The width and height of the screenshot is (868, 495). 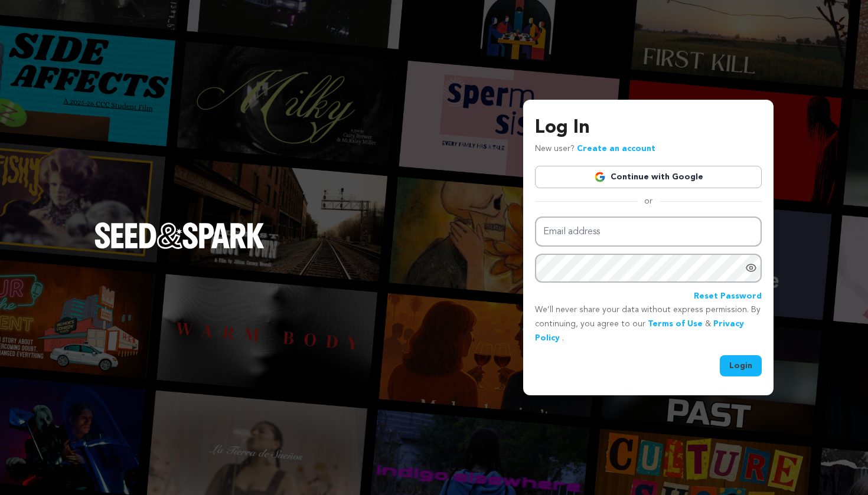 What do you see at coordinates (179, 236) in the screenshot?
I see `img: Seed&Spark Logo` at bounding box center [179, 236].